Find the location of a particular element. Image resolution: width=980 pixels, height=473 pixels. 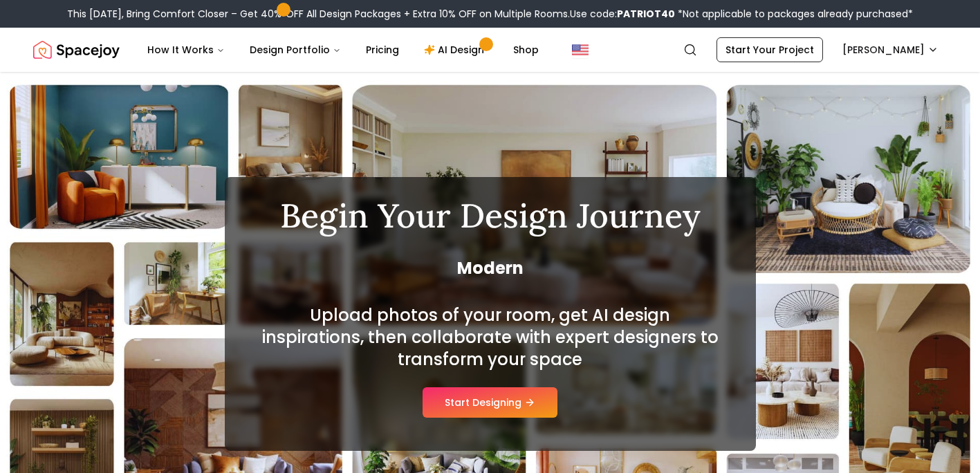

img: United States is located at coordinates (580, 50).